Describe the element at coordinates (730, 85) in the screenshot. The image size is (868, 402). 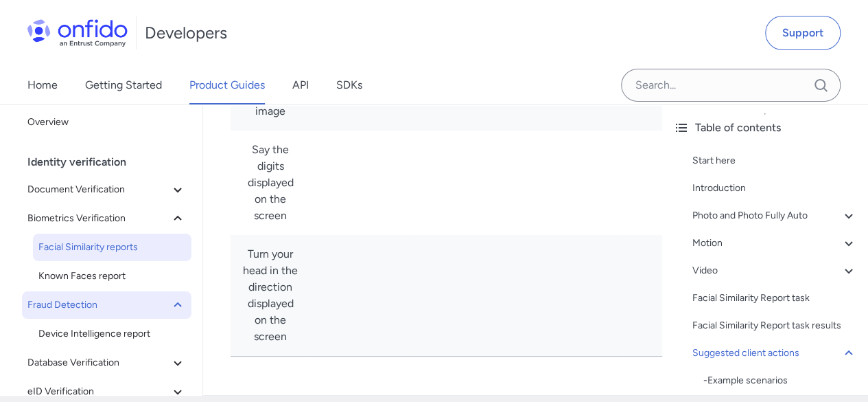
I see `input: Onfido search input field` at that location.